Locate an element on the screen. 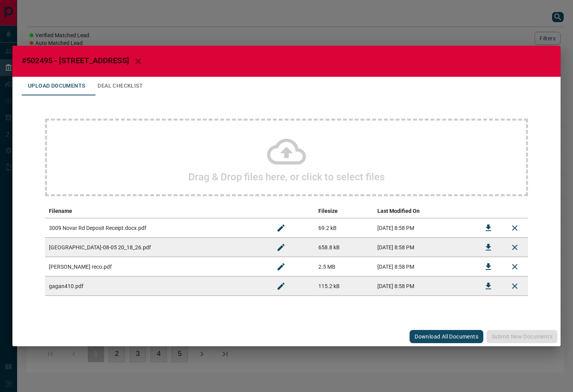  th: Last Modified On is located at coordinates (424, 211).